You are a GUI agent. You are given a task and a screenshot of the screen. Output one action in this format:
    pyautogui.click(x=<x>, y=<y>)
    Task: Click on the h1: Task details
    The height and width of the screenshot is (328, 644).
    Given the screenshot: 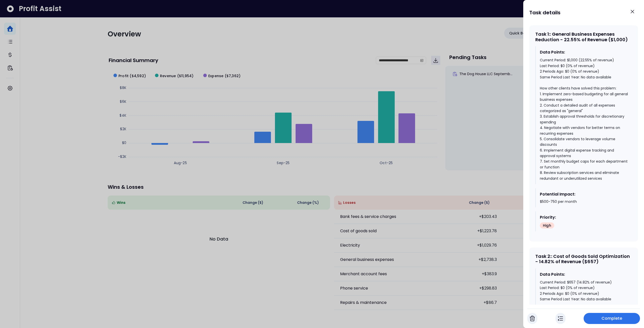 What is the action you would take?
    pyautogui.click(x=545, y=13)
    